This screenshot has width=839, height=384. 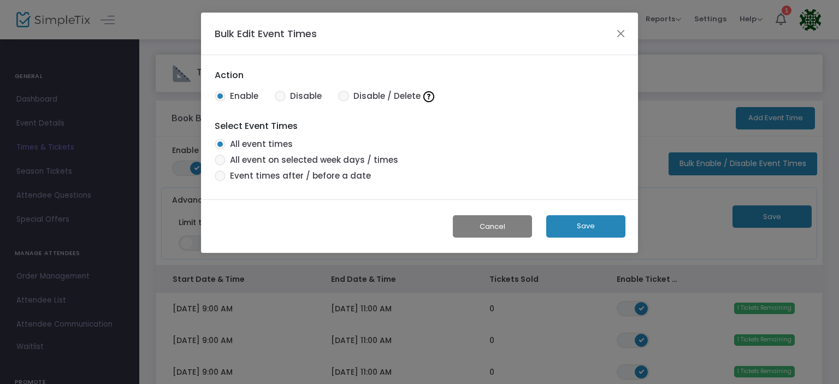 I want to click on span: Event times after / before a date, so click(x=298, y=176).